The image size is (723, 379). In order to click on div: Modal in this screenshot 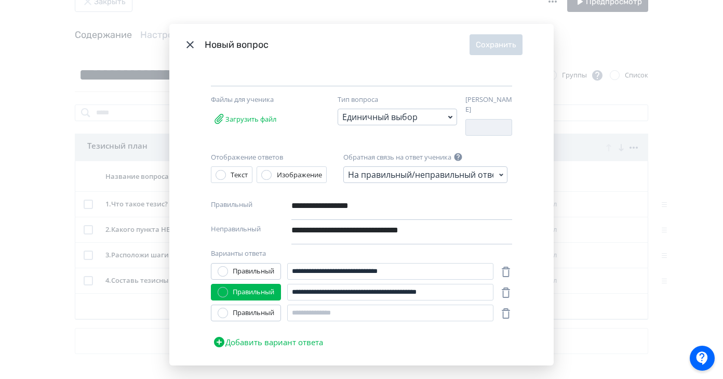, I will do `click(362, 194)`.